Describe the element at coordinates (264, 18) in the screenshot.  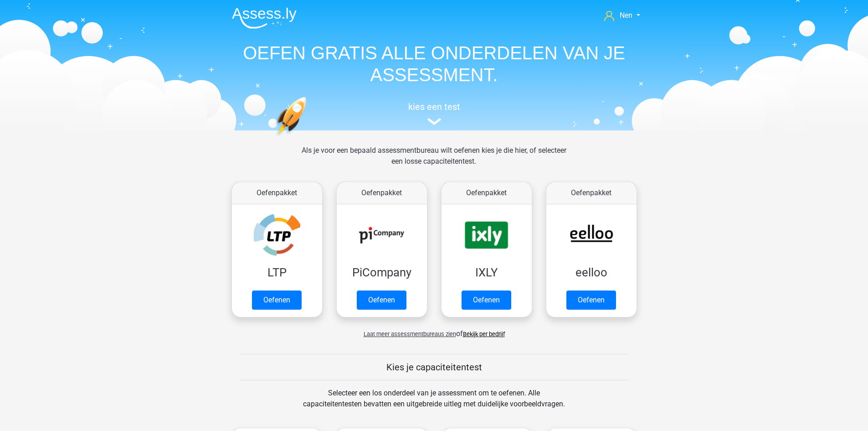
I see `img: Assessly` at that location.